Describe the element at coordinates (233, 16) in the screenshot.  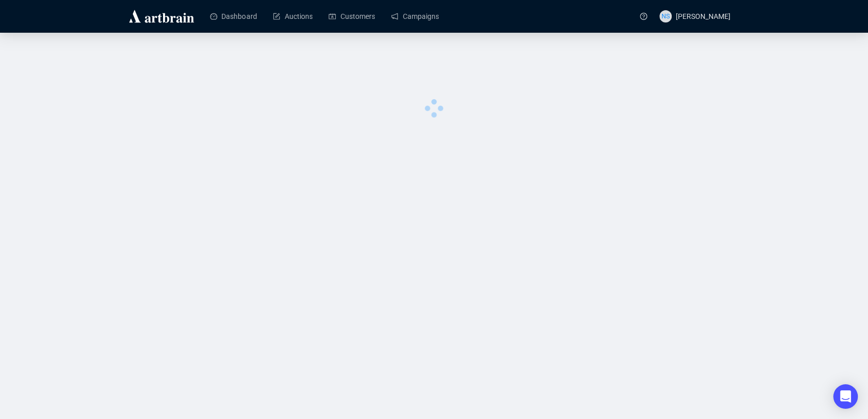
I see `a: Dashboard` at that location.